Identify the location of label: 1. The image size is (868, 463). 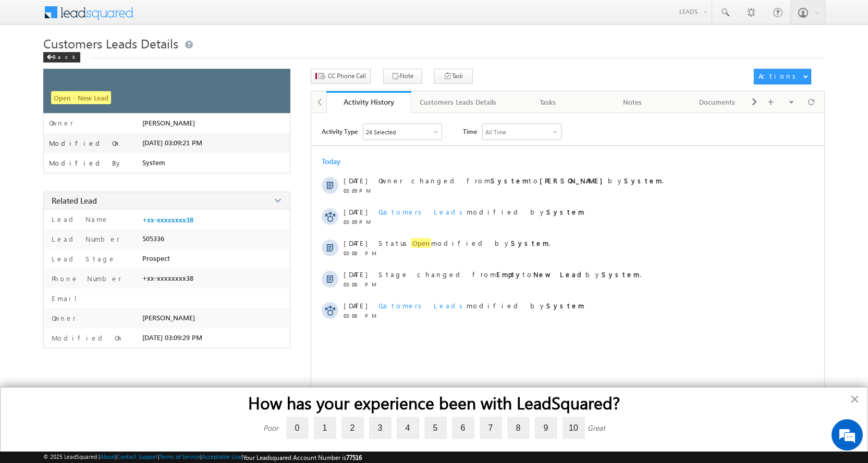
(325, 428).